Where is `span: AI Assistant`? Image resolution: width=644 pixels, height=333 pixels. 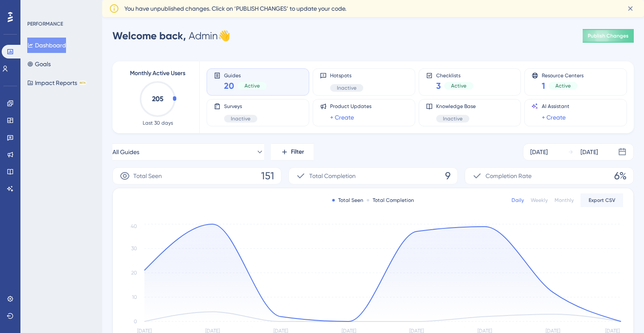
span: AI Assistant is located at coordinates (555, 106).